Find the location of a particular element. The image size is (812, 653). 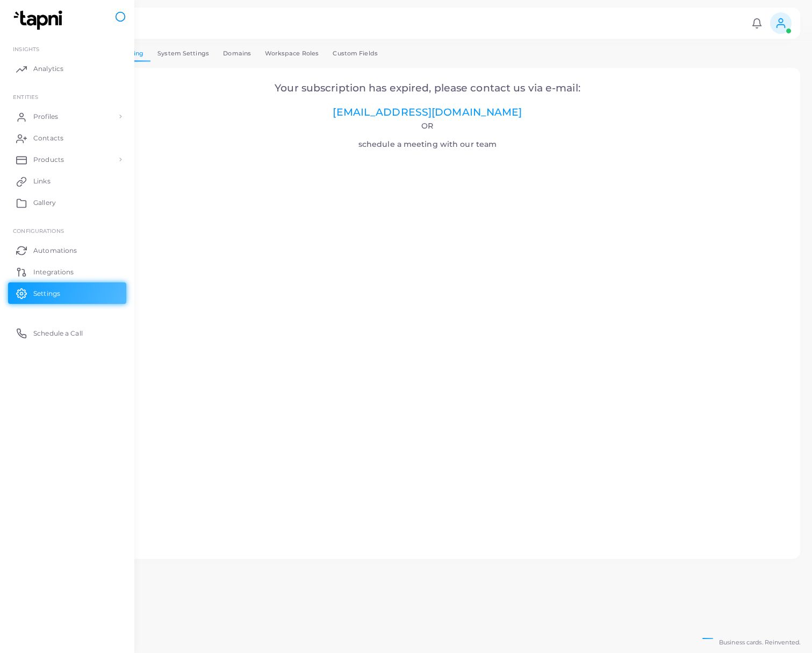

span: Automations is located at coordinates (55, 251).